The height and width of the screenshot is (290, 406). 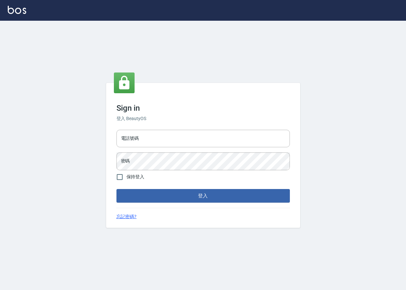 I want to click on h6: 登入 BeautyOS, so click(x=203, y=118).